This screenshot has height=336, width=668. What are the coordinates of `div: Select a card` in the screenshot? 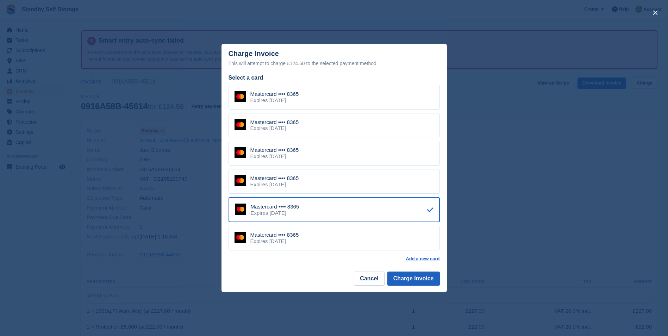 It's located at (334, 78).